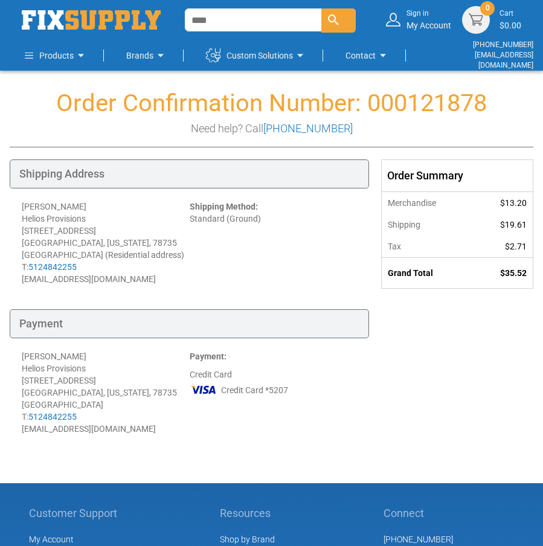  What do you see at coordinates (254, 513) in the screenshot?
I see `h5: Resources` at bounding box center [254, 513].